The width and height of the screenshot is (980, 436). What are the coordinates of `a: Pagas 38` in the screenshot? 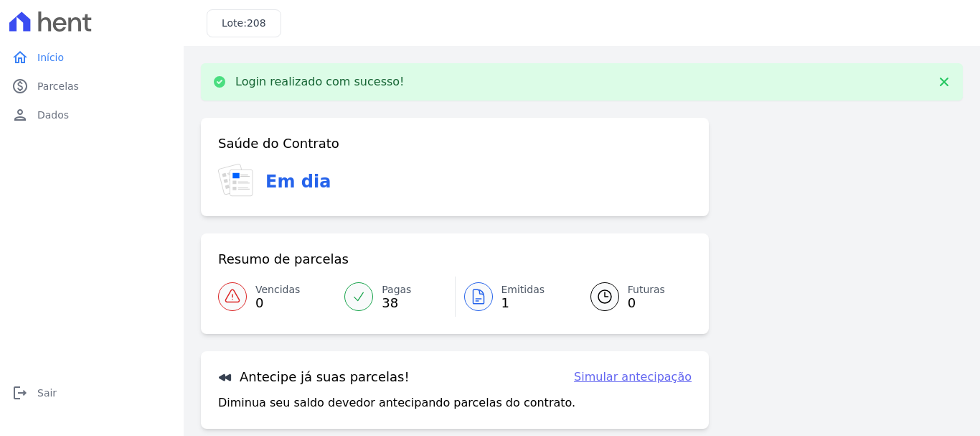 It's located at (394, 296).